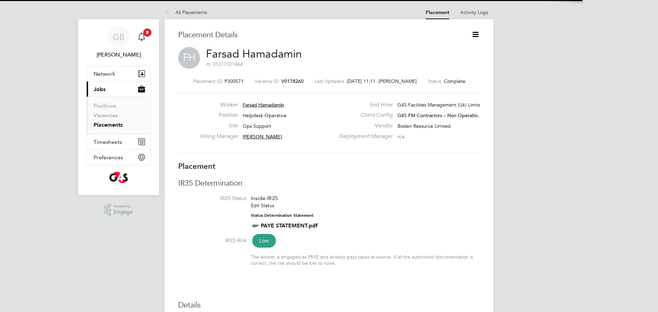  What do you see at coordinates (99, 89) in the screenshot?
I see `span: Jobs` at bounding box center [99, 89].